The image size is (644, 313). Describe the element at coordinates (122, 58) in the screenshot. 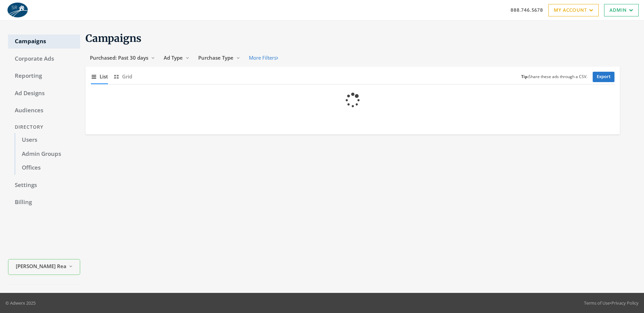

I see `button: Purchased: Past 30 days` at that location.